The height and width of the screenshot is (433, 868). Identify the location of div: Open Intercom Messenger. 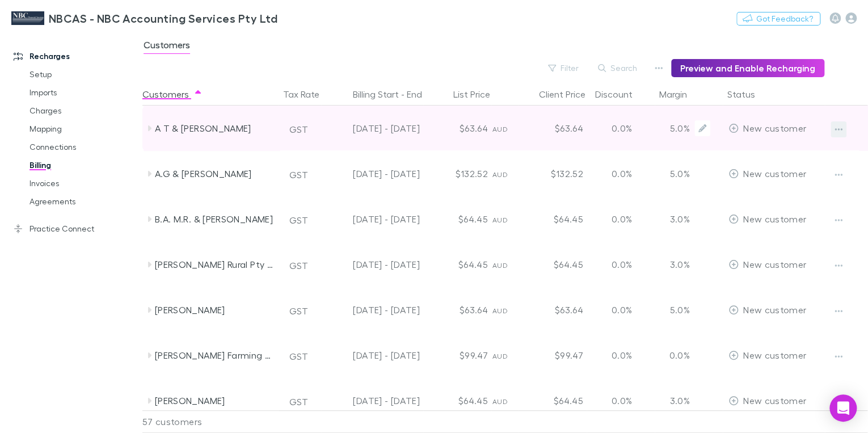
(844, 408).